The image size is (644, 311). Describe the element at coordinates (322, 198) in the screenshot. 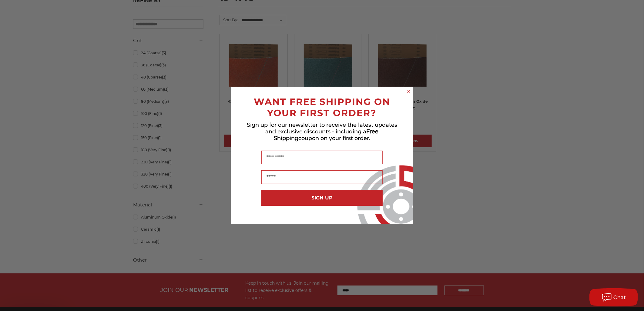

I see `button: SIGN UP` at that location.